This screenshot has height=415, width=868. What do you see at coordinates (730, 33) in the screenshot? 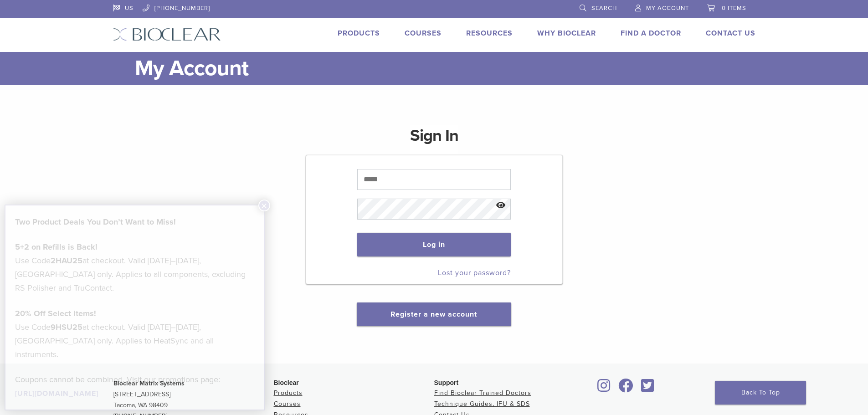
I see `a: Contact Us` at bounding box center [730, 33].